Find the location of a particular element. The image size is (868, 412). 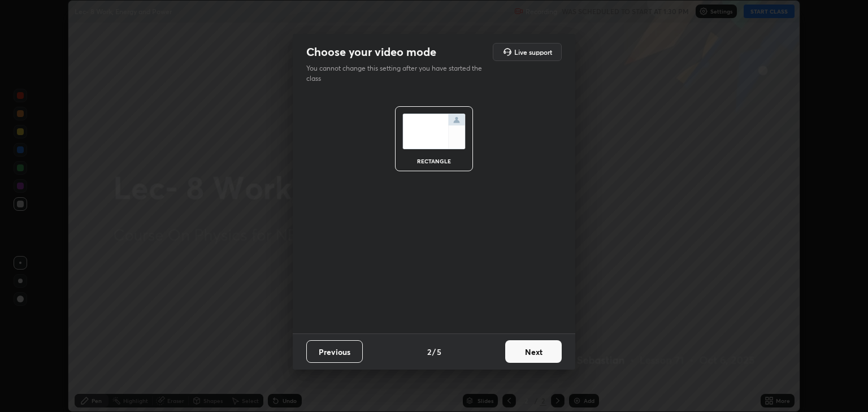

h5: Live support is located at coordinates (533, 52).